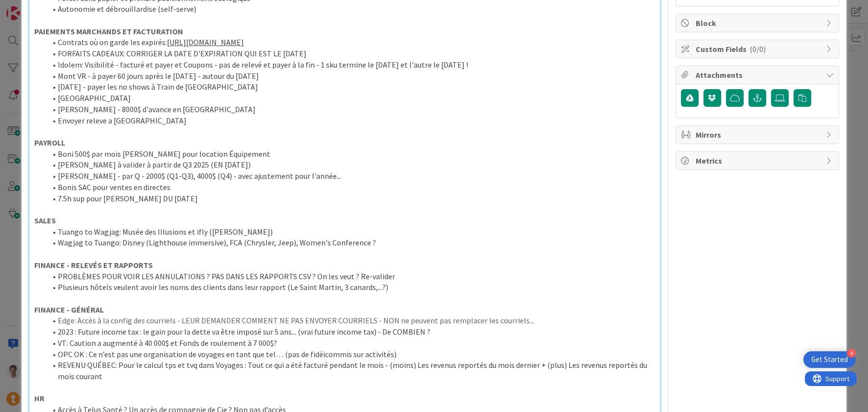 The height and width of the screenshot is (412, 868). What do you see at coordinates (350, 288) in the screenshot?
I see `li: Plusieurs hôtels veulent avoir les noms des clients dans leur rapport (Le Saint Martin, 3 canards...` at bounding box center [350, 288].